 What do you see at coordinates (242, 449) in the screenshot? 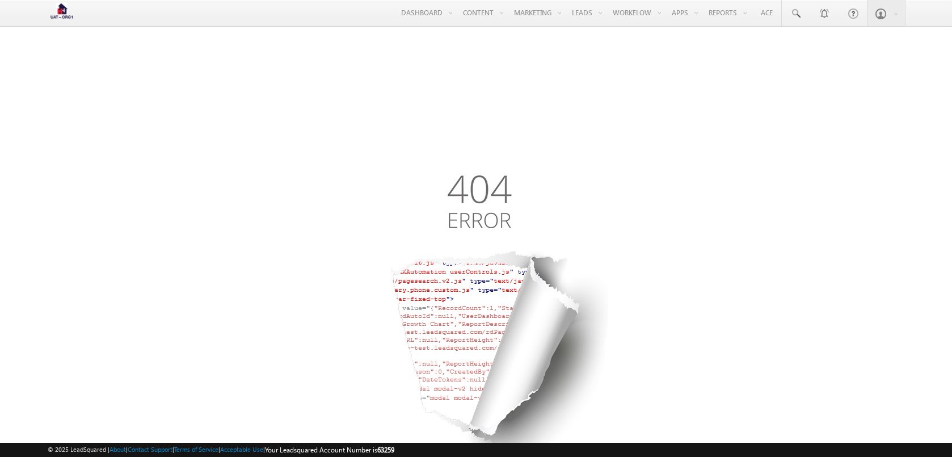
I see `a: Acceptable Use` at bounding box center [242, 449].